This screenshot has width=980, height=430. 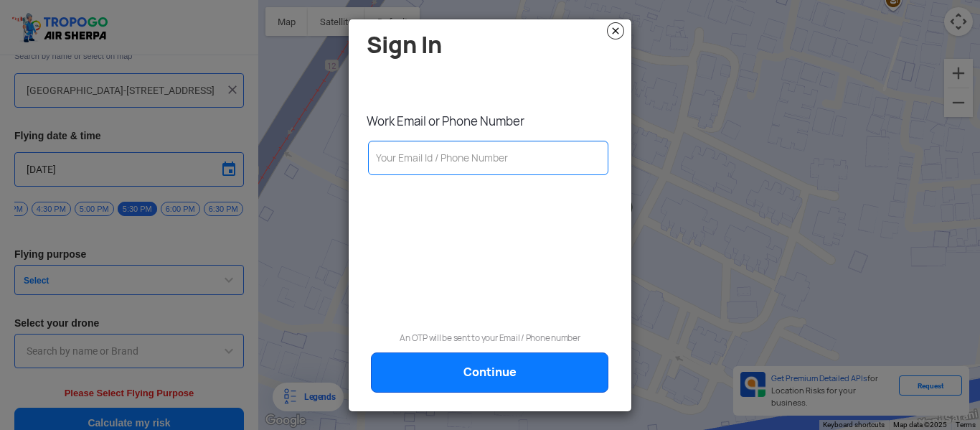 What do you see at coordinates (488, 158) in the screenshot?
I see `input: Your Email Id / Phone Number` at bounding box center [488, 158].